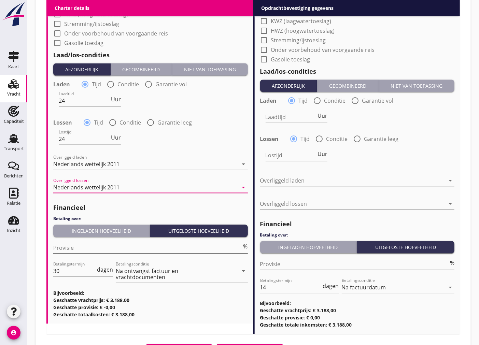 Image resolution: width=479 pixels, height=345 pixels. Describe the element at coordinates (151, 314) in the screenshot. I see `h3: Geschatte totaalkosten: € 3.188,00` at that location.